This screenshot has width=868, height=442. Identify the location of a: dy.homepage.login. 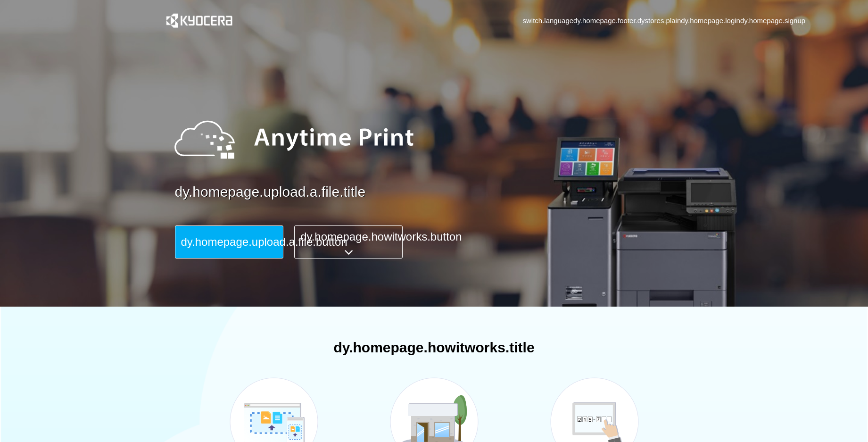
(711, 21).